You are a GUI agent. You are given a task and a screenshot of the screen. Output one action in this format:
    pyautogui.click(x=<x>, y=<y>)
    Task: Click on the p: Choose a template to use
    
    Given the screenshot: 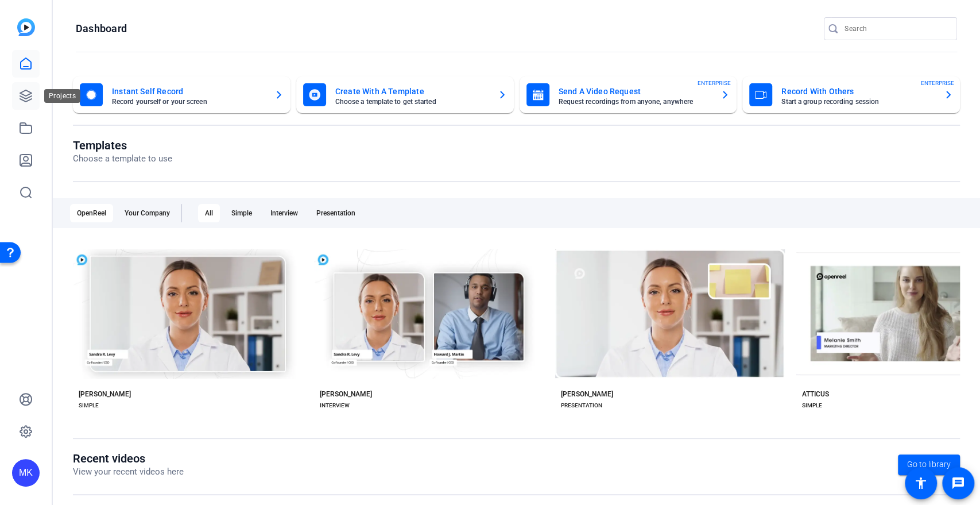 What is the action you would take?
    pyautogui.click(x=122, y=158)
    